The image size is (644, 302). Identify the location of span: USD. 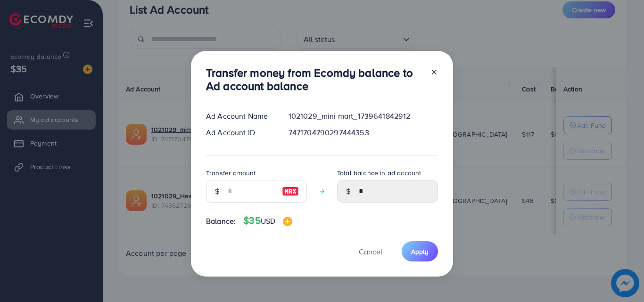
(268, 221).